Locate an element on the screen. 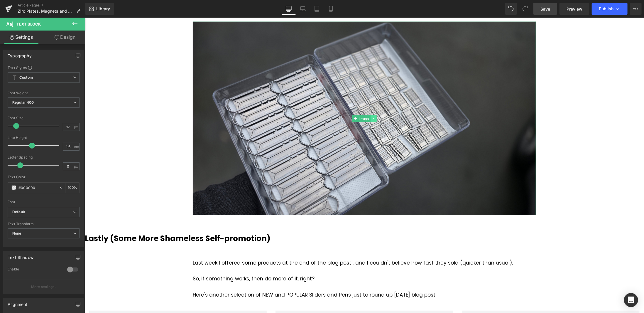 This screenshot has width=644, height=313. div: Last week I offered some products at the end of the blog post ...and I couldn't believe how fast ... is located at coordinates (280, 261).